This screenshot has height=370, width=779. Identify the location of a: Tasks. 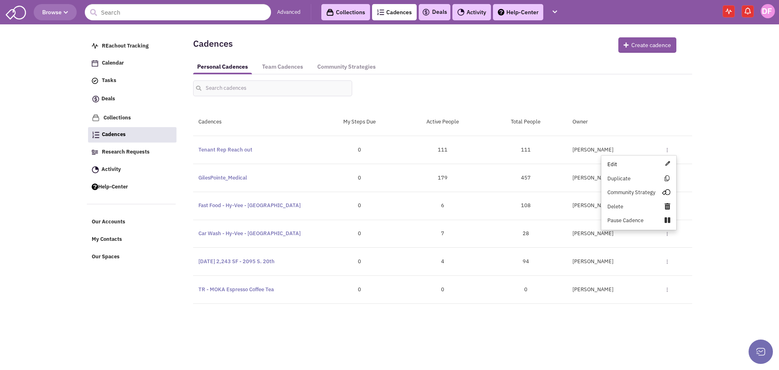
(132, 81).